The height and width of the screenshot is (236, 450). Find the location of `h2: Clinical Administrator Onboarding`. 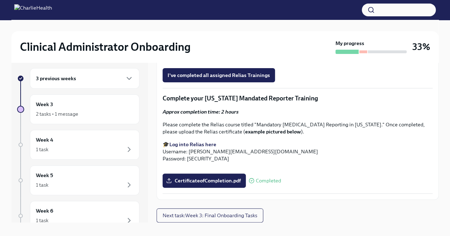

h2: Clinical Administrator Onboarding is located at coordinates (105, 47).